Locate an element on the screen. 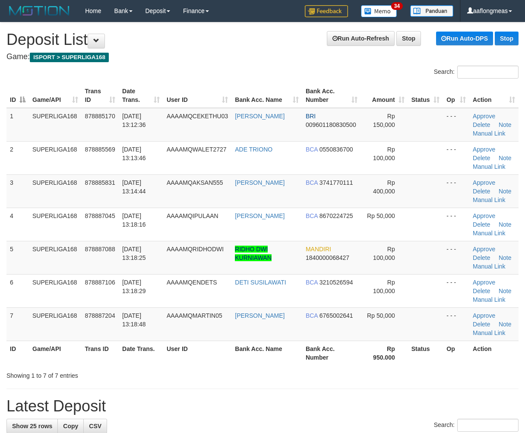 The width and height of the screenshot is (525, 433). span: AAAAMQENDETS is located at coordinates (192, 283).